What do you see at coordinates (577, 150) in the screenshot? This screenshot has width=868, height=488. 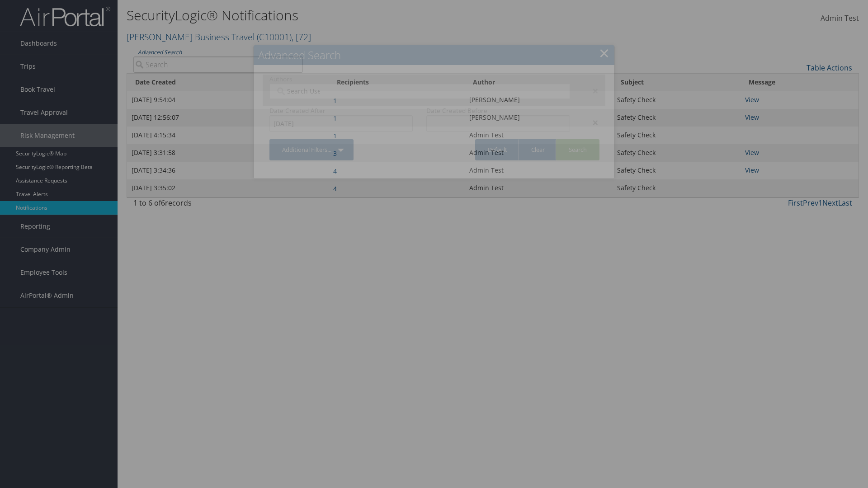 I see `a: Search` at bounding box center [577, 150].